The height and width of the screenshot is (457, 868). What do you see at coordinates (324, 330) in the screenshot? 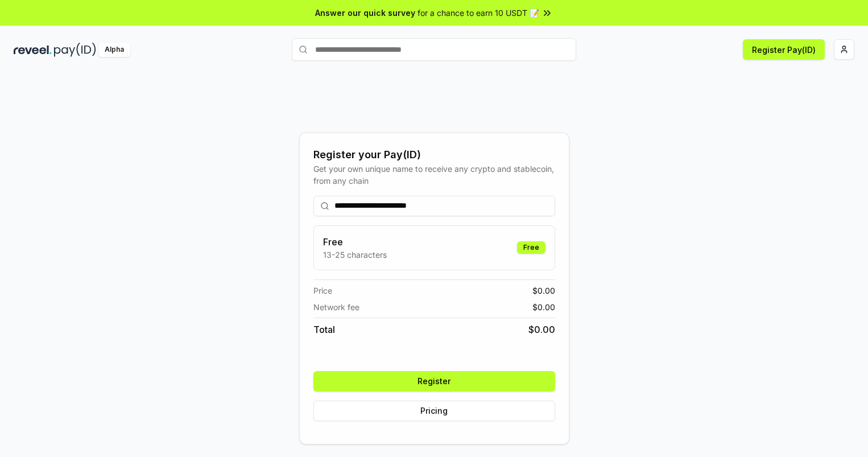
I see `span: Total` at bounding box center [324, 330].